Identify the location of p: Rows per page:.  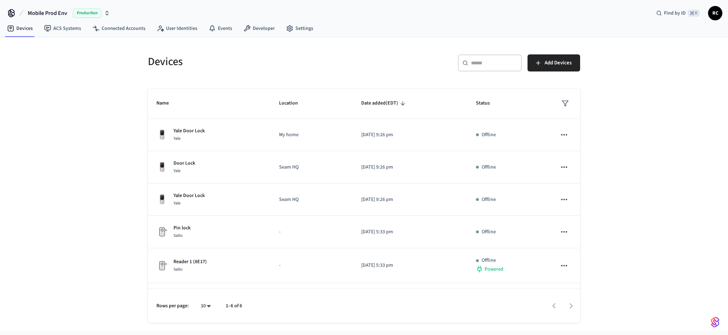
(172, 306).